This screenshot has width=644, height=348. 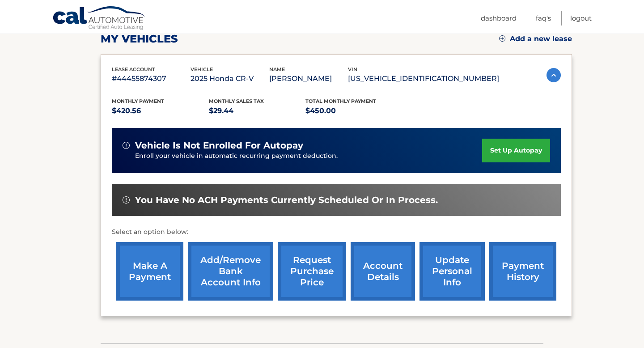 I want to click on a: request purchase price, so click(x=312, y=271).